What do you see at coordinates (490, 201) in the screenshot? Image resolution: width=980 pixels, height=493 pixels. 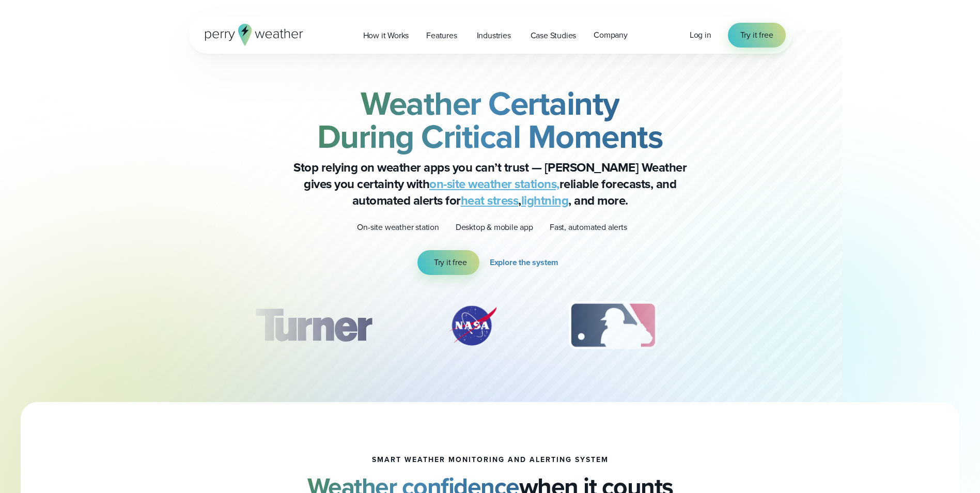 I see `a: heat stress` at bounding box center [490, 201].